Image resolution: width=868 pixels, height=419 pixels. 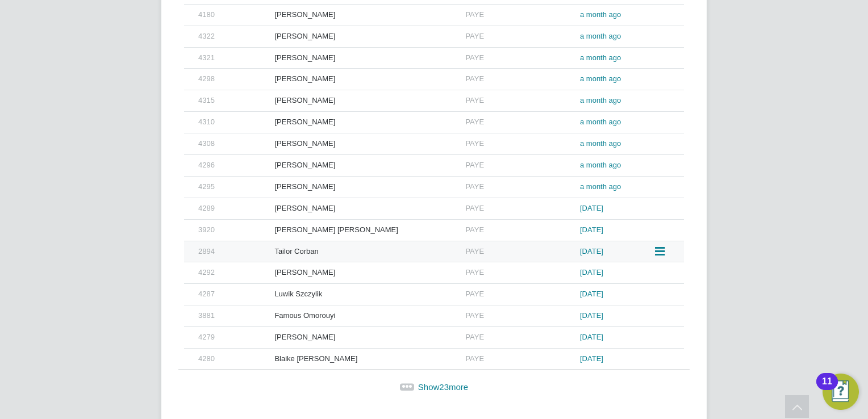 I want to click on div: Luwik Szczylik, so click(x=367, y=294).